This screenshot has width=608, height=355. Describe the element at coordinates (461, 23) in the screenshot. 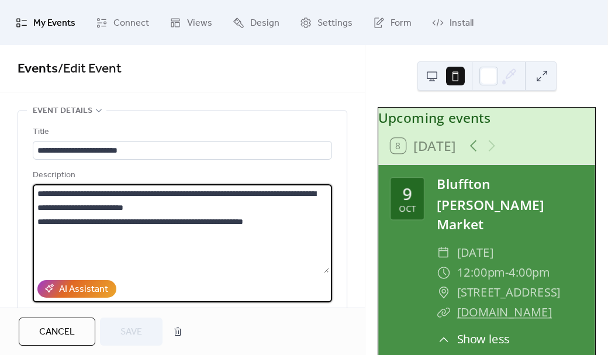

I see `span: Install` at that location.